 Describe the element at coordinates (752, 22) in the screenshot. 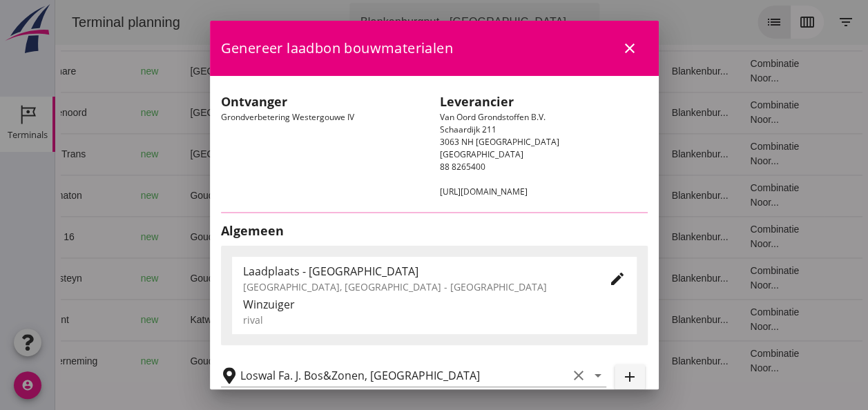

I see `i: calendar_view_week` at that location.